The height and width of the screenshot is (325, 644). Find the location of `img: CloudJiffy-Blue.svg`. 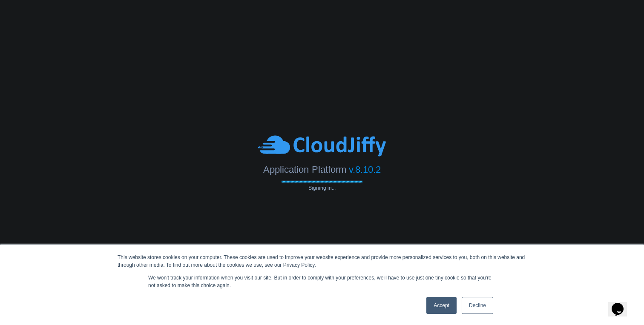

img: CloudJiffy-Blue.svg is located at coordinates (322, 146).